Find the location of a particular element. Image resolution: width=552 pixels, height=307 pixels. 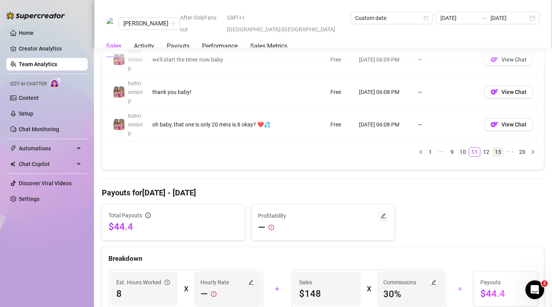

button: left is located at coordinates (421, 152).